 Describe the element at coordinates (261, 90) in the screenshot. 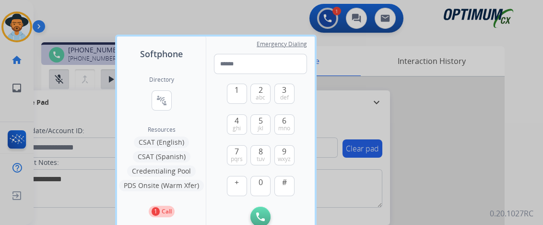

I see `span: 2` at that location.